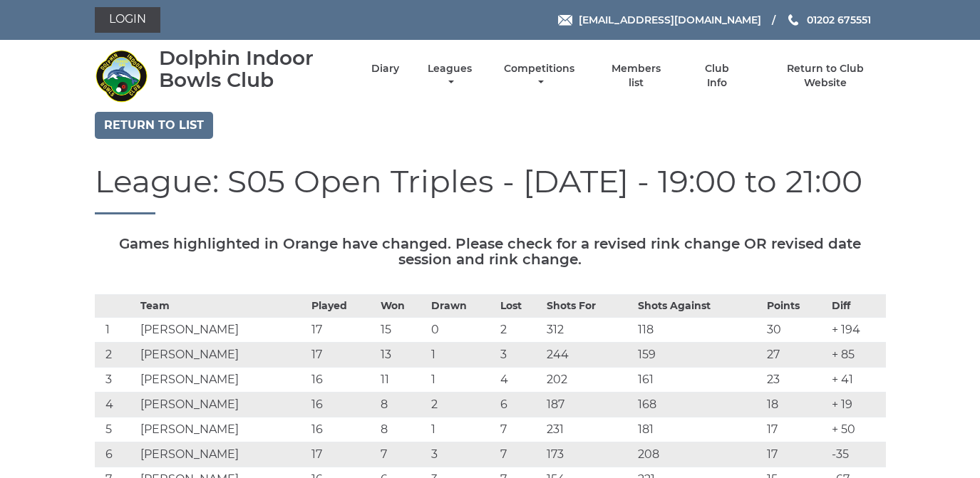  What do you see at coordinates (490, 251) in the screenshot?
I see `h5: Games highlighted in Orange have changed. Please check for a revised rink change OR revised date ...` at bounding box center [490, 251].